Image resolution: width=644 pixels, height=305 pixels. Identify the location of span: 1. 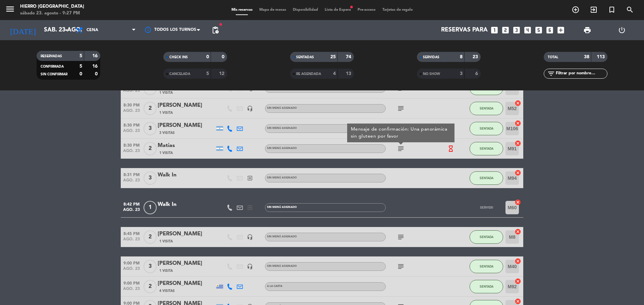
(150, 208).